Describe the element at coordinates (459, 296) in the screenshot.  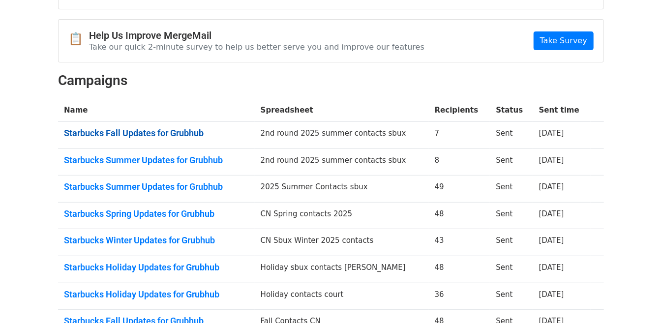
I see `td: 36` at that location.